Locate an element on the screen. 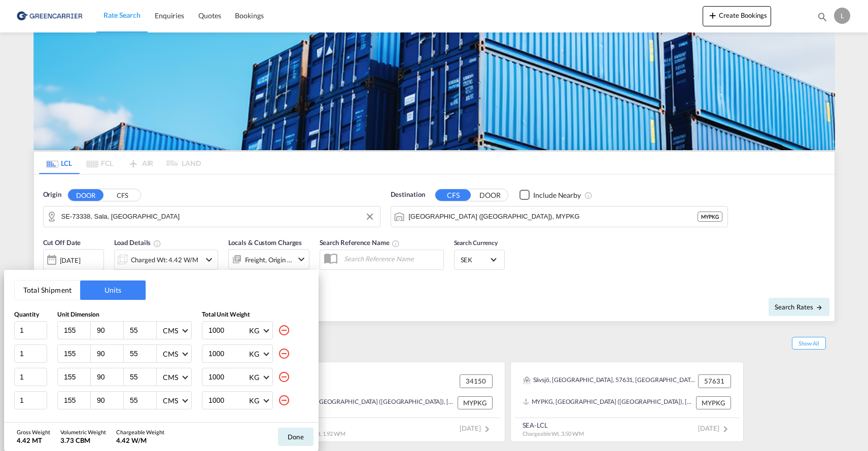 This screenshot has width=868, height=451. div: Unit Dimension is located at coordinates (125, 315).